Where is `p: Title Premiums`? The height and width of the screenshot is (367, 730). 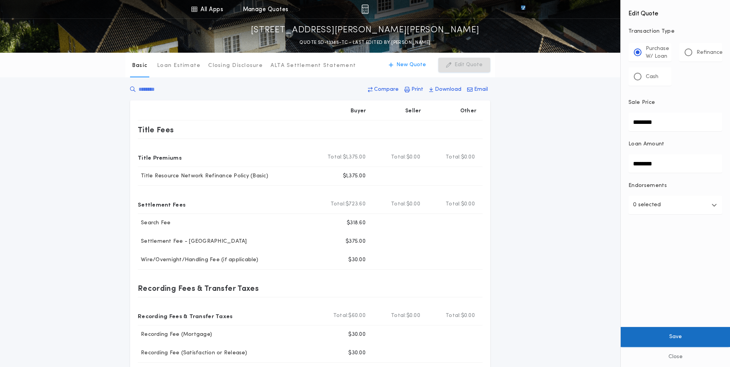 p: Title Premiums is located at coordinates (160, 157).